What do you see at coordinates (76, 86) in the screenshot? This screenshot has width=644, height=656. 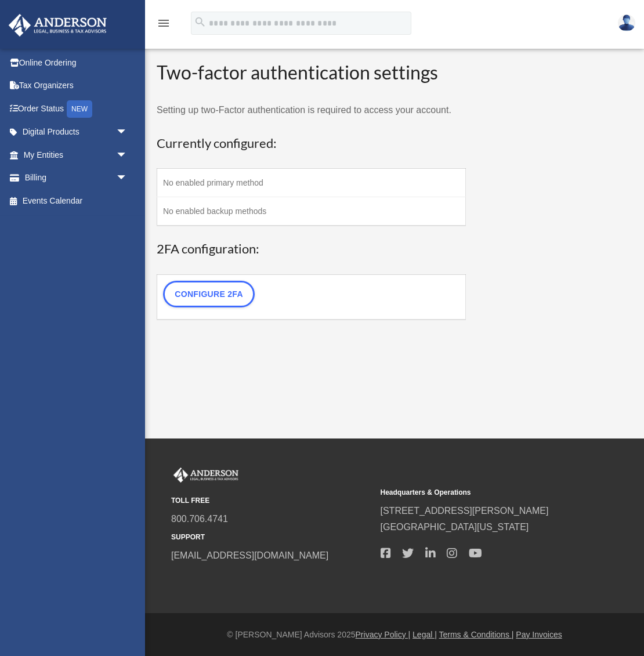 I see `a: Tax Organizers` at bounding box center [76, 86].